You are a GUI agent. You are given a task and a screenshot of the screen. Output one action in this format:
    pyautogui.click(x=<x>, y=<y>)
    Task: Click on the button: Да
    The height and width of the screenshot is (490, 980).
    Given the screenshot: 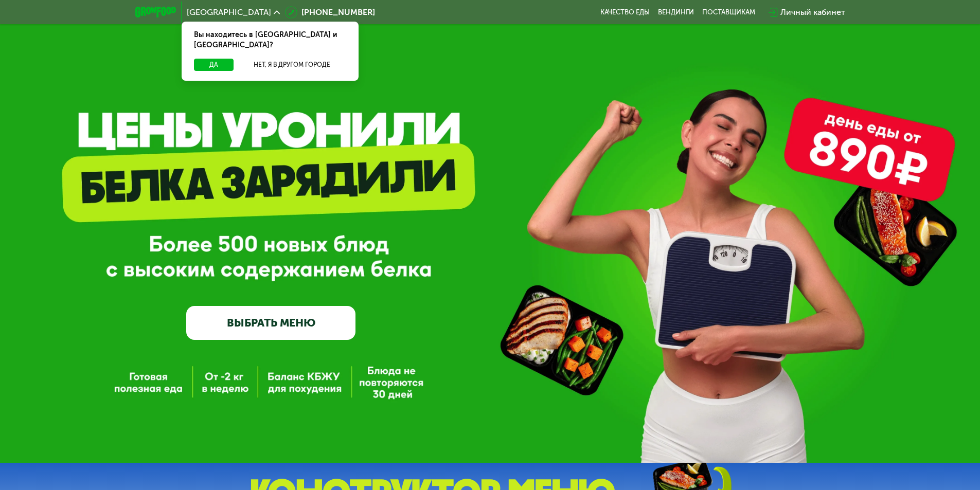 What is the action you would take?
    pyautogui.click(x=213, y=65)
    